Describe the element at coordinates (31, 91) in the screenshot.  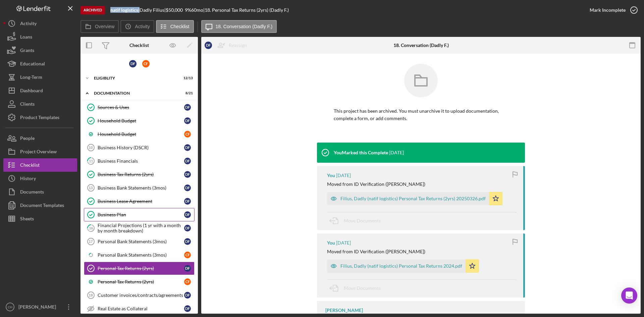
I see `div: Dashboard` at that location.